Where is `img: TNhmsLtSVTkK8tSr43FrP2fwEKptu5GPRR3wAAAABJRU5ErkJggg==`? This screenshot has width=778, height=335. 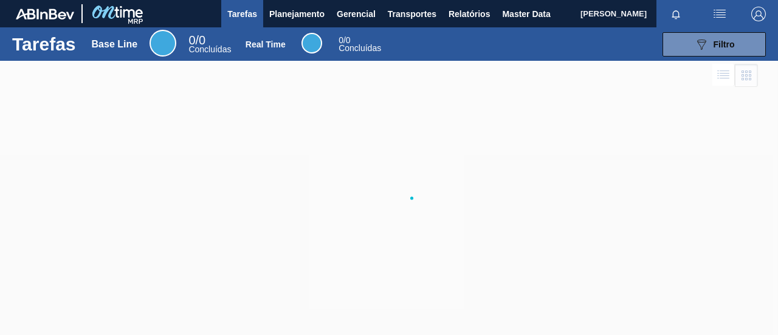
img: TNhmsLtSVTkK8tSr43FrP2fwEKptu5GPRR3wAAAABJRU5ErkJggg== is located at coordinates (45, 14).